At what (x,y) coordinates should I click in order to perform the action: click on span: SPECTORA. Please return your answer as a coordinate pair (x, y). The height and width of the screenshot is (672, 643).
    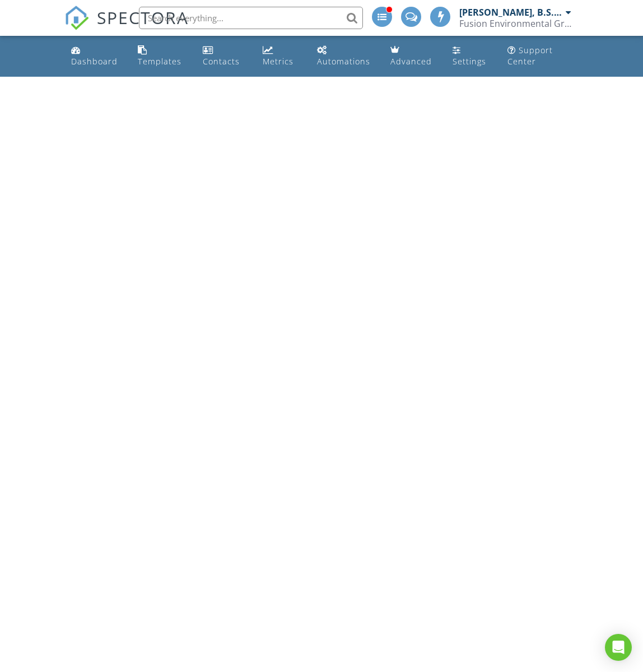
    Looking at the image, I should click on (143, 17).